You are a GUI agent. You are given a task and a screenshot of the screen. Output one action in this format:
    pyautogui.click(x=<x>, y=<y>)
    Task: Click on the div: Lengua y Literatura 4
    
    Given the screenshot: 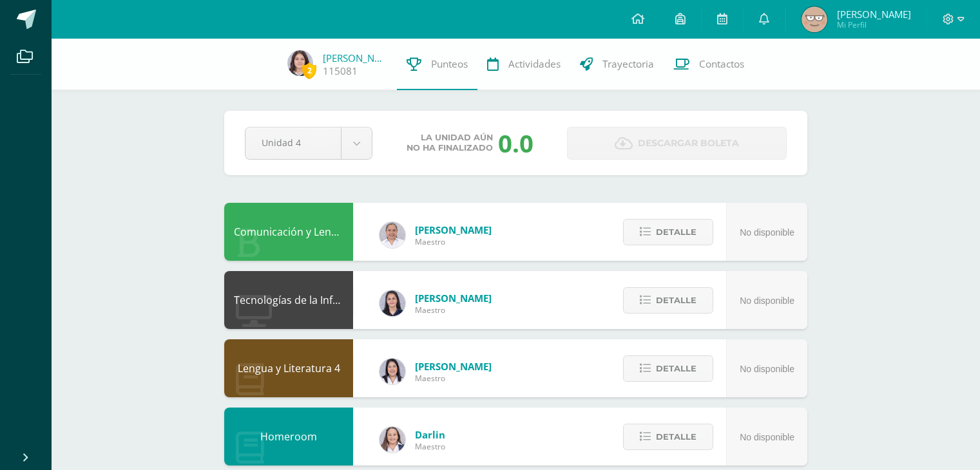 What is the action you would take?
    pyautogui.click(x=289, y=368)
    